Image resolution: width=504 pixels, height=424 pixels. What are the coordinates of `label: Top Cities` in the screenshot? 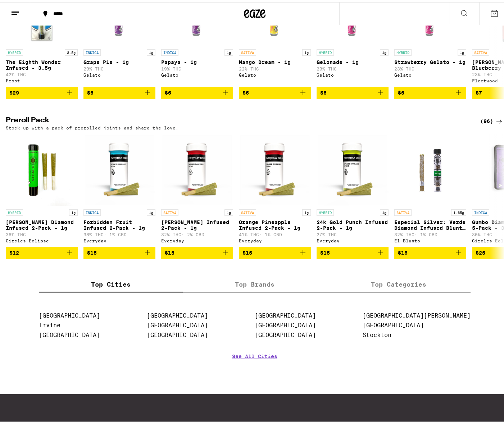 It's located at (111, 282).